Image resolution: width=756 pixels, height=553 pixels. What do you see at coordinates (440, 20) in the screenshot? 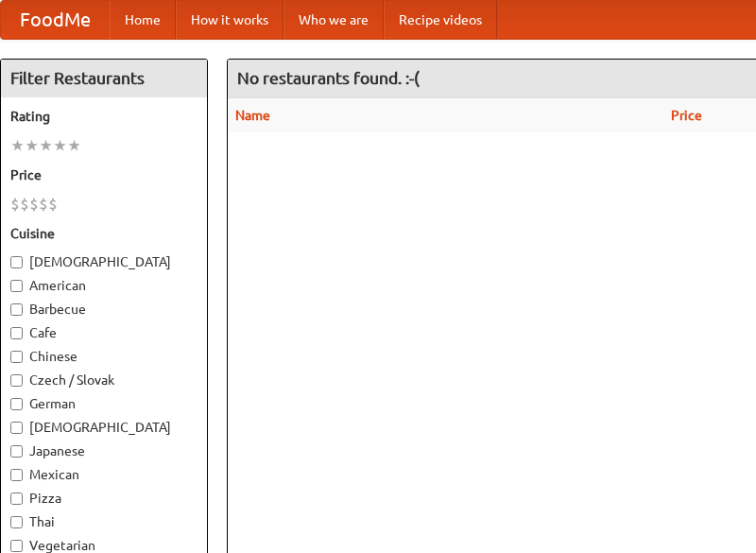
I see `a: Recipe videos` at bounding box center [440, 20].